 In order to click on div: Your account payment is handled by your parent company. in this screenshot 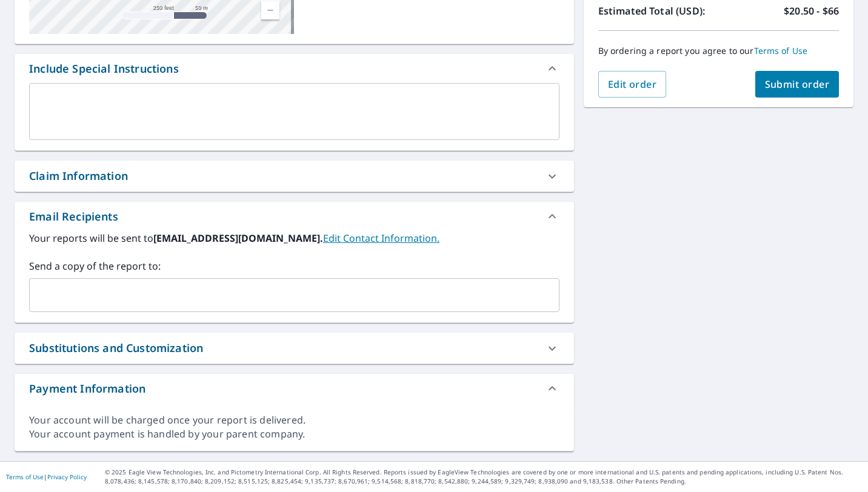, I will do `click(294, 434)`.